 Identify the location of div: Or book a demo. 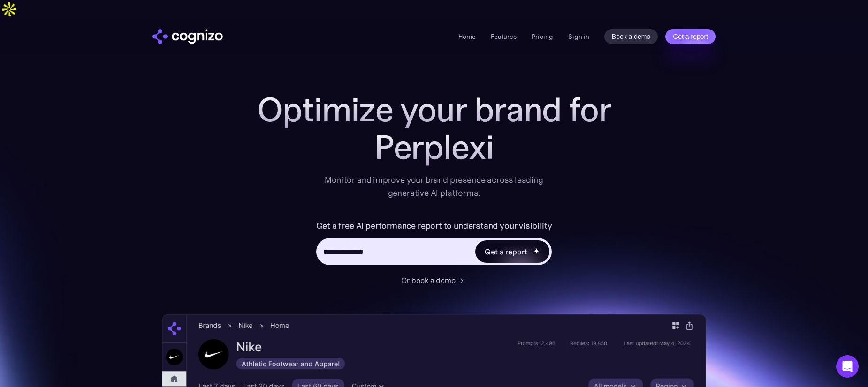
(429, 280).